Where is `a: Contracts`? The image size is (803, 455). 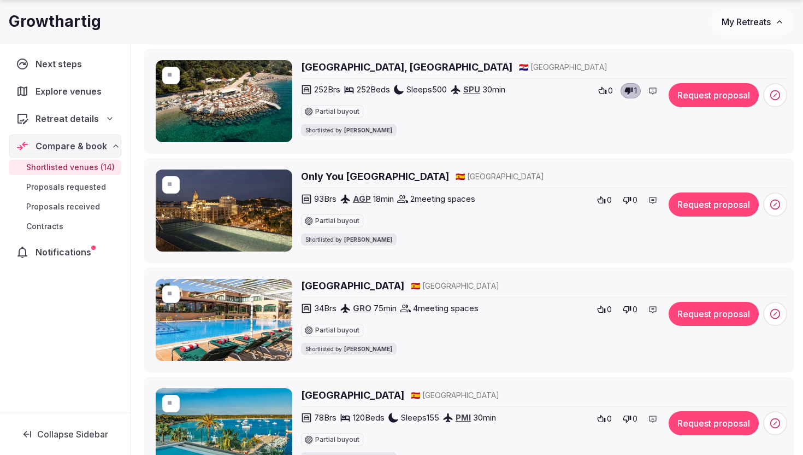
a: Contracts is located at coordinates (65, 226).